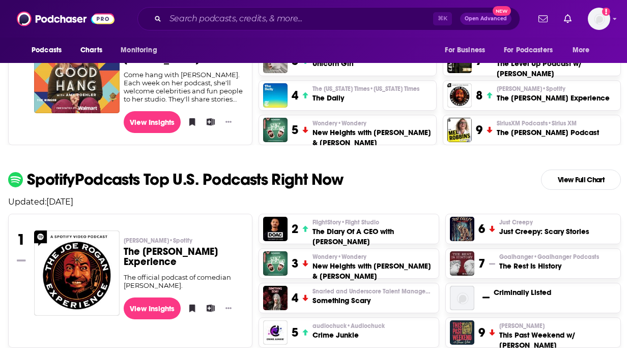 The width and height of the screenshot is (627, 364). I want to click on span: For Podcasters, so click(528, 51).